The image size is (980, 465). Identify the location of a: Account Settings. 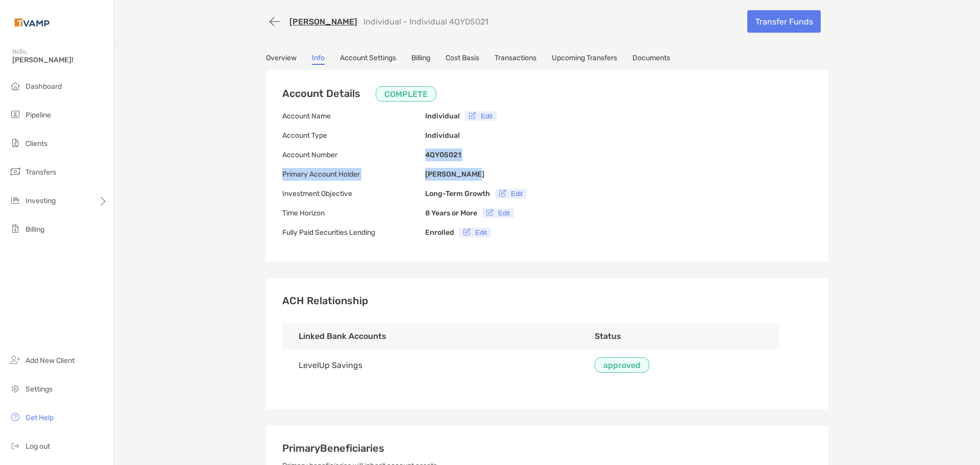
(368, 59).